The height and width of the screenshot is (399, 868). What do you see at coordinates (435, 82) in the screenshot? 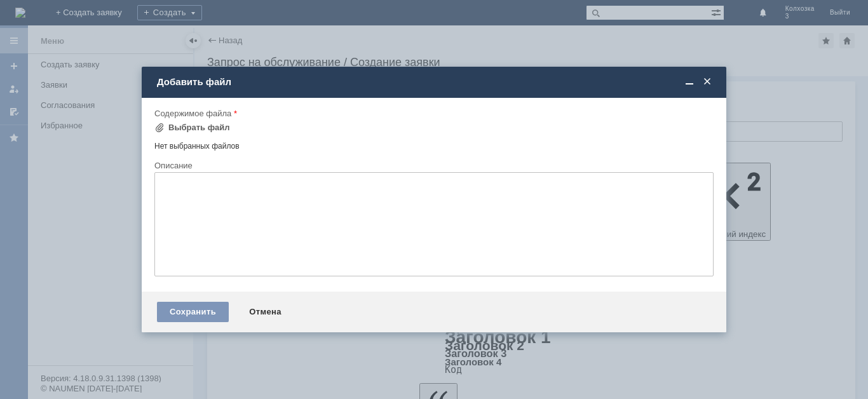
I see `div: Добавить файл` at bounding box center [435, 82].